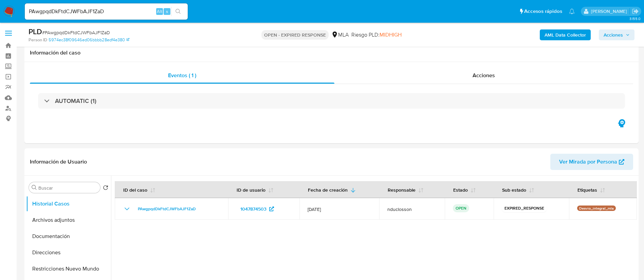  Describe the element at coordinates (106, 189) in the screenshot. I see `button: Volver al orden por defecto` at that location.